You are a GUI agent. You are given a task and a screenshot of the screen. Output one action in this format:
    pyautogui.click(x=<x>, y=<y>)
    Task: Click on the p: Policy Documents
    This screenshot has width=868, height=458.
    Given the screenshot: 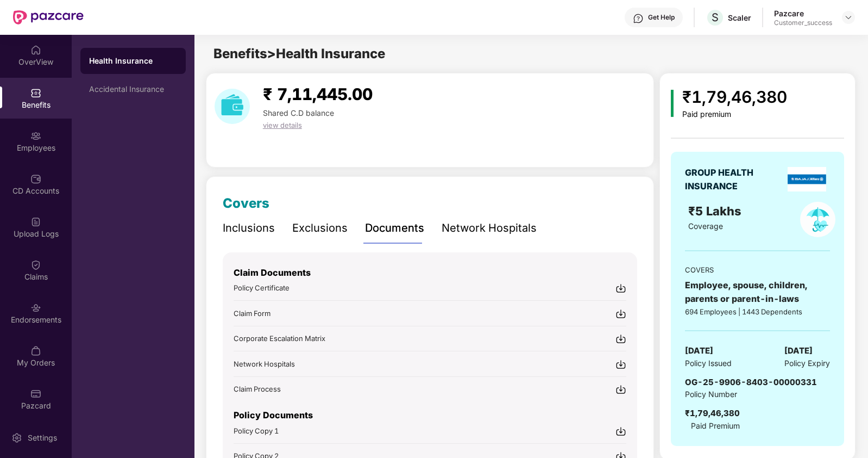 What is the action you would take?
    pyautogui.click(x=430, y=415)
    